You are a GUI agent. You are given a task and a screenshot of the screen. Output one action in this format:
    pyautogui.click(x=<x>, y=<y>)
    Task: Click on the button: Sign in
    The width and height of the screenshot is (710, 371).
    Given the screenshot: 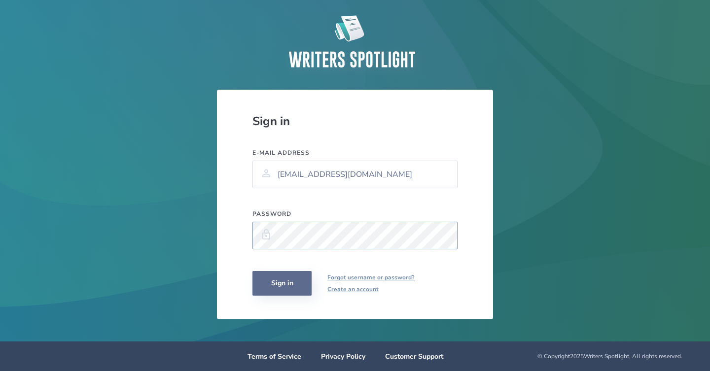 What is the action you would take?
    pyautogui.click(x=282, y=283)
    